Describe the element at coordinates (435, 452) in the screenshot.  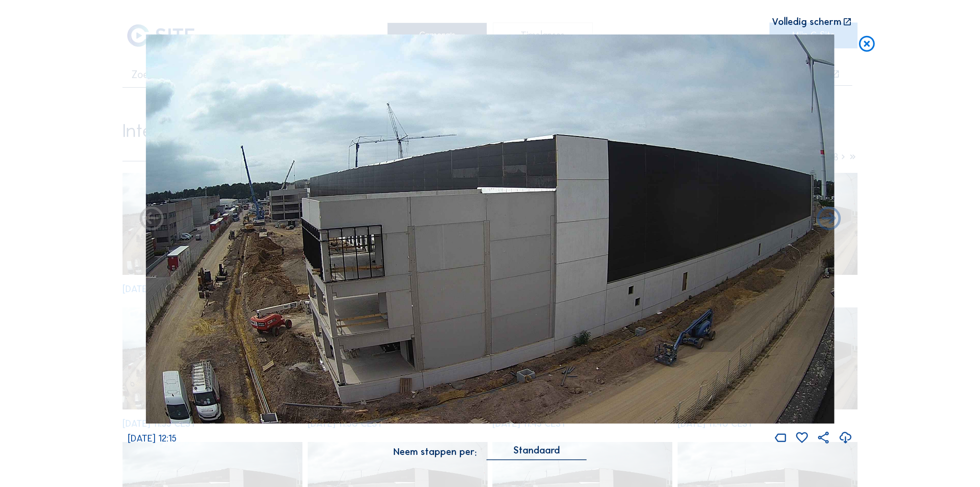
I see `div: Neem stappen per:` at that location.